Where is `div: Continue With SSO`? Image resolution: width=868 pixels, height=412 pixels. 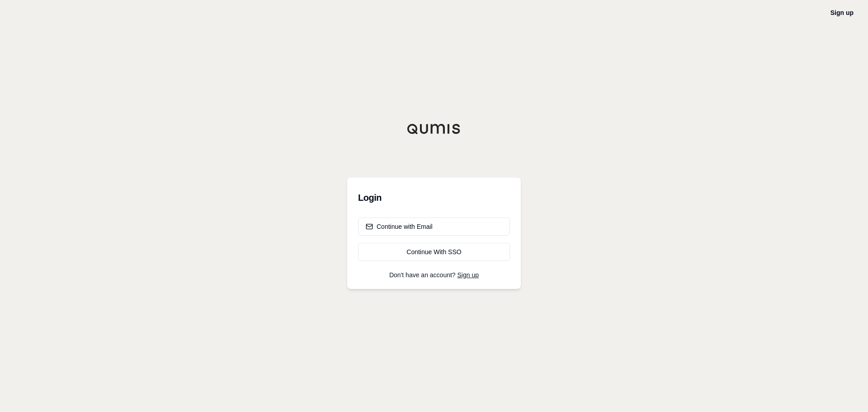 div: Continue With SSO is located at coordinates (434, 252).